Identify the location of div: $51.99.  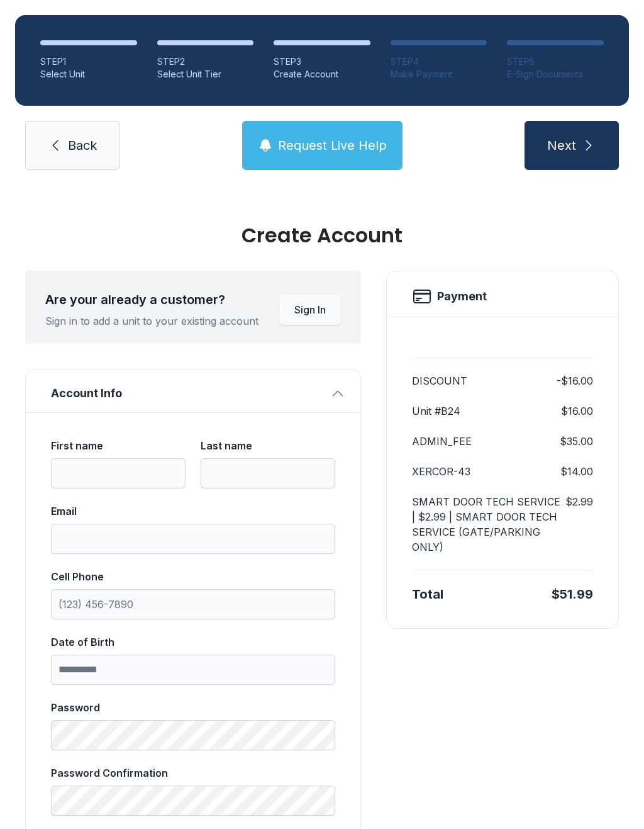
(573, 594).